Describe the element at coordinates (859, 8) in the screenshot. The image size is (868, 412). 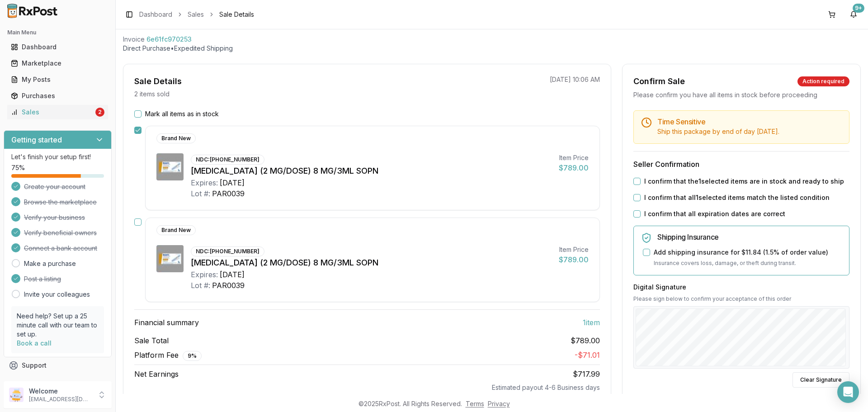
I see `div: 9+` at that location.